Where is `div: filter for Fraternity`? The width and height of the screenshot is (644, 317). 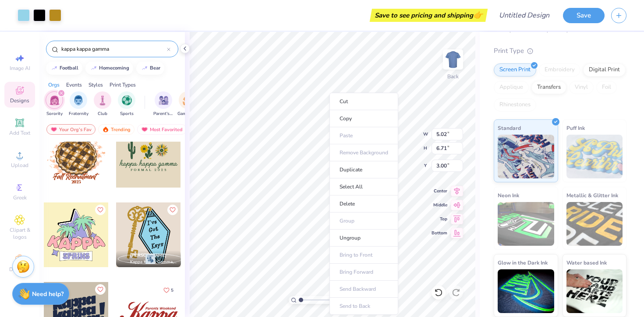
div: filter for Fraternity is located at coordinates (79, 104).